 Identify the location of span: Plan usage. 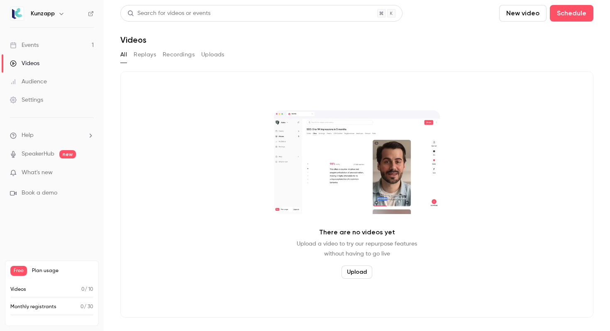
(63, 271).